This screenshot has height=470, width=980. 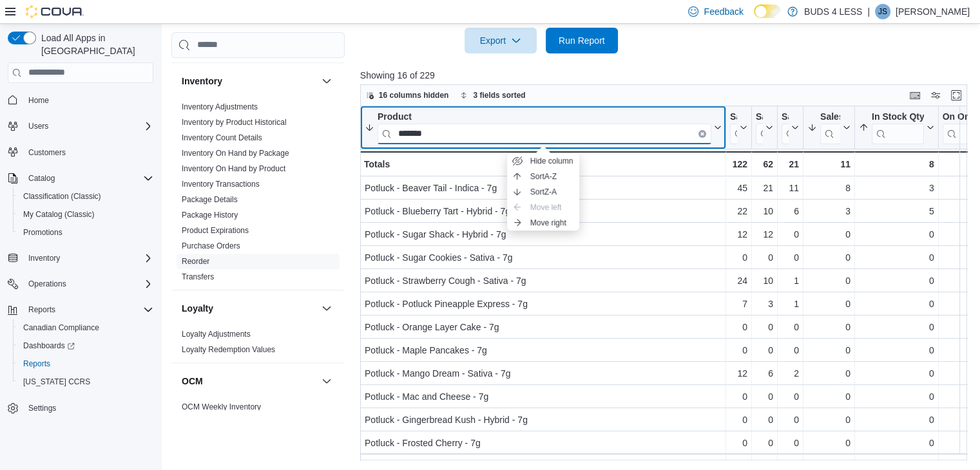 I want to click on button: Loyalty, so click(x=326, y=308).